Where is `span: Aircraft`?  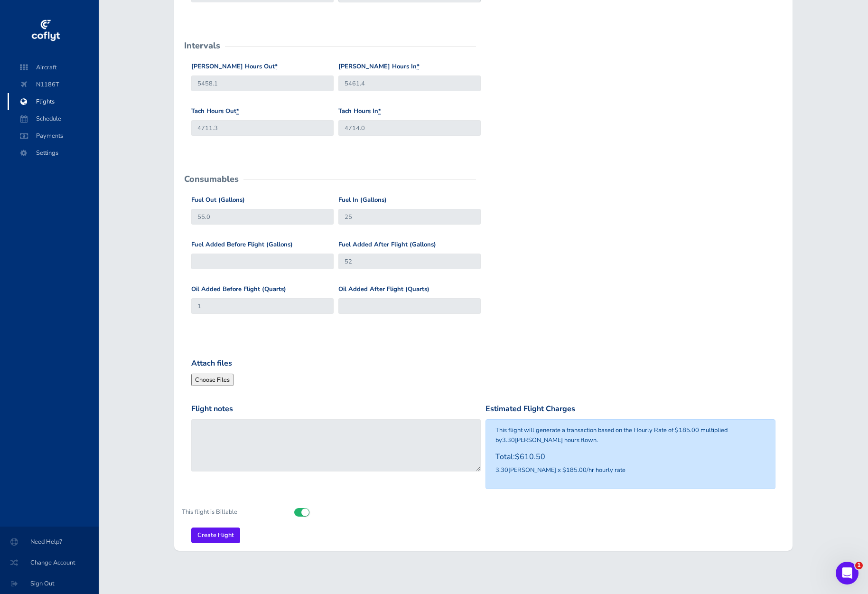 span: Aircraft is located at coordinates (53, 68).